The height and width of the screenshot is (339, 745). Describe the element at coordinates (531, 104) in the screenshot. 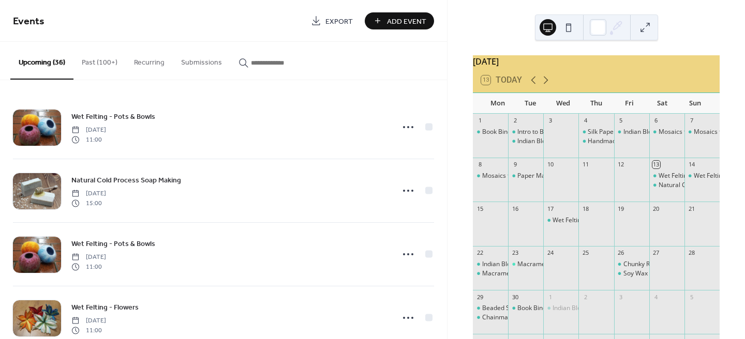

I see `div: Tue` at that location.